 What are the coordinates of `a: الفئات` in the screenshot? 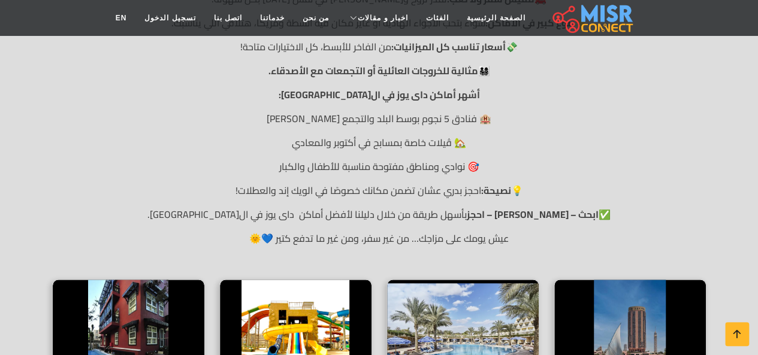 It's located at (438, 18).